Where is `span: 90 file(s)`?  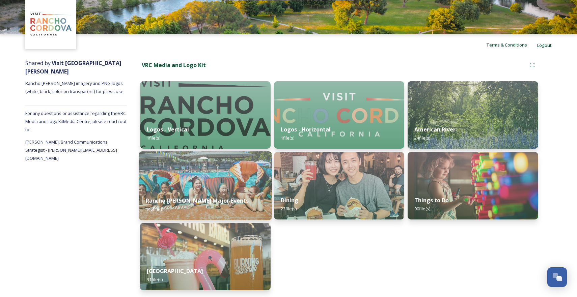
span: 90 file(s) is located at coordinates (422, 209).